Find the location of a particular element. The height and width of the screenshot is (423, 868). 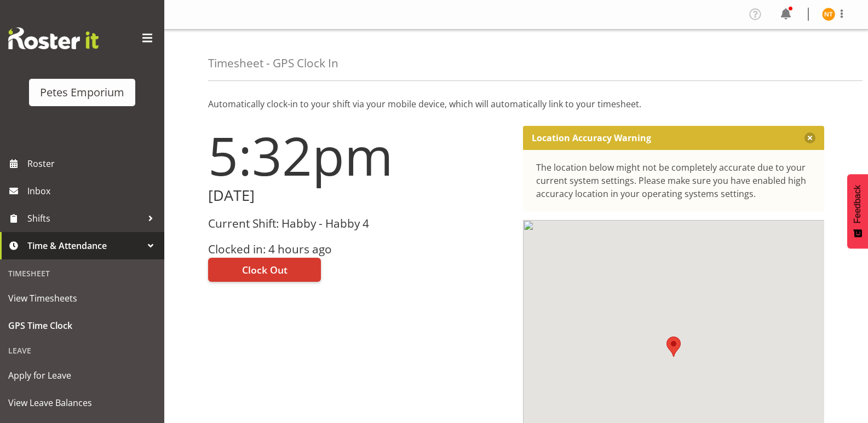

span: Shifts is located at coordinates (85, 218).